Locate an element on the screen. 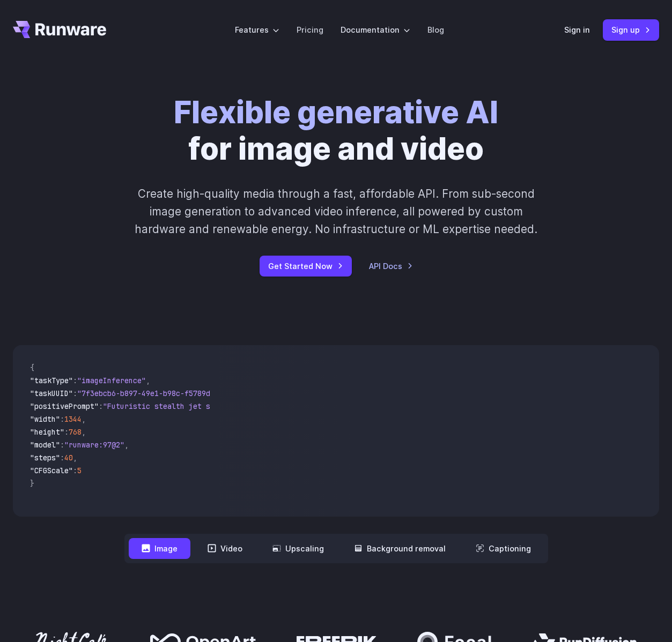 The image size is (672, 642). button: Video is located at coordinates (225, 549).